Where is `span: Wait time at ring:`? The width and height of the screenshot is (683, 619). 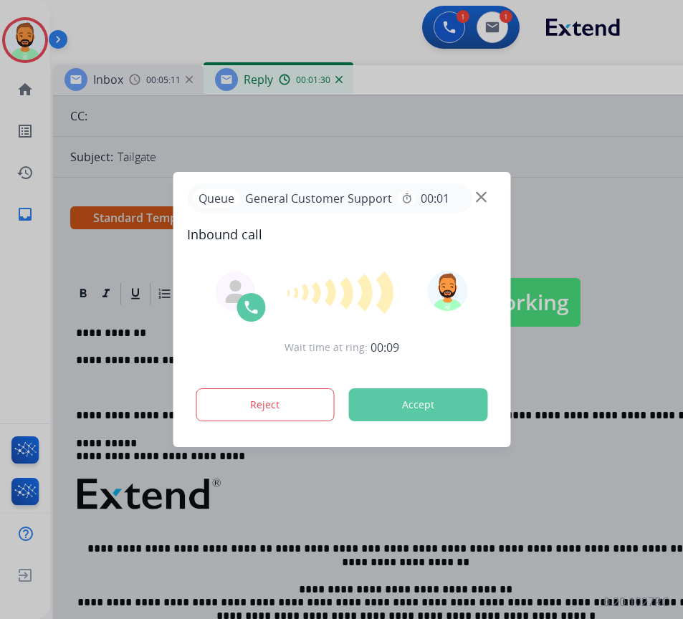 span: Wait time at ring: is located at coordinates (326, 348).